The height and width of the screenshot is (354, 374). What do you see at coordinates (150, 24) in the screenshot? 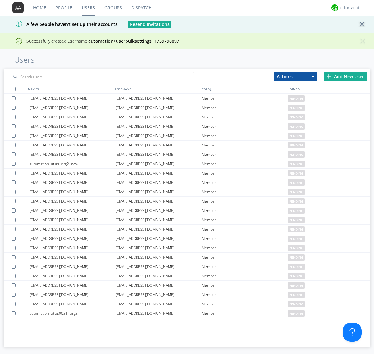
I see `button: Resend Invitations` at bounding box center [150, 24].